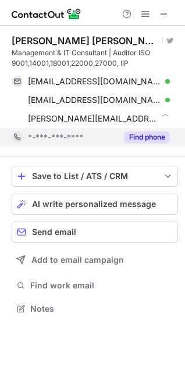 This screenshot has height=371, width=185. Describe the element at coordinates (95, 204) in the screenshot. I see `button: AI write personalized message` at that location.